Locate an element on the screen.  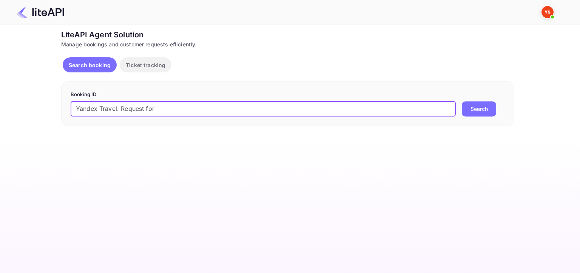
p: Search booking is located at coordinates (89, 65).